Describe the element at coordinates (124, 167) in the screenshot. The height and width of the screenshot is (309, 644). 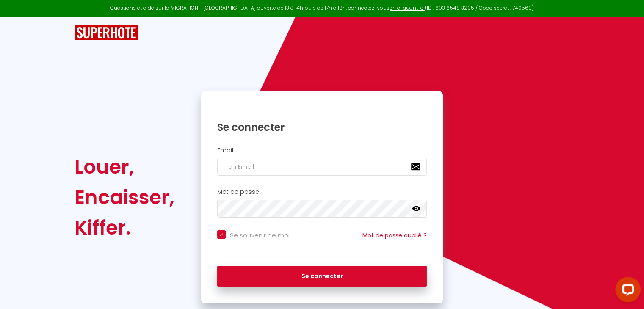
I see `div: Louer,` at that location.